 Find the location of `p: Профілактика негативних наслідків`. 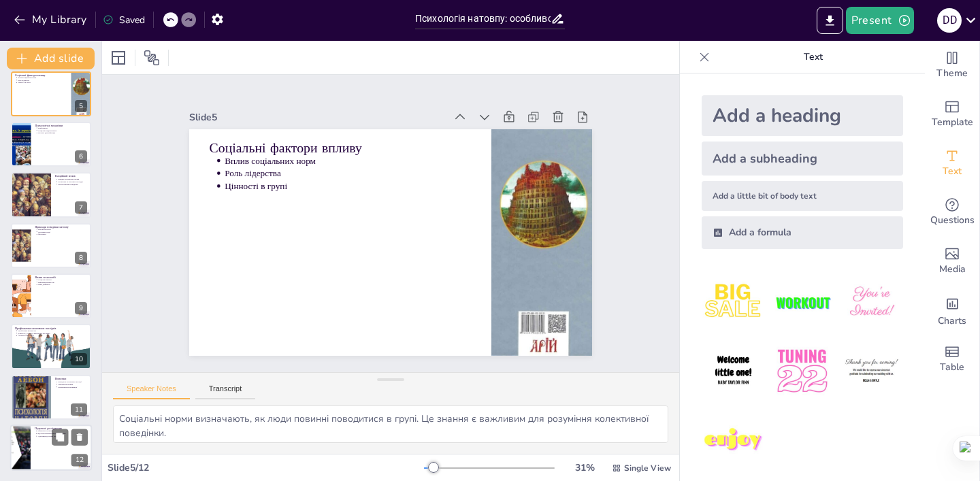

p: Профілактика негативних наслідків is located at coordinates (51, 328).